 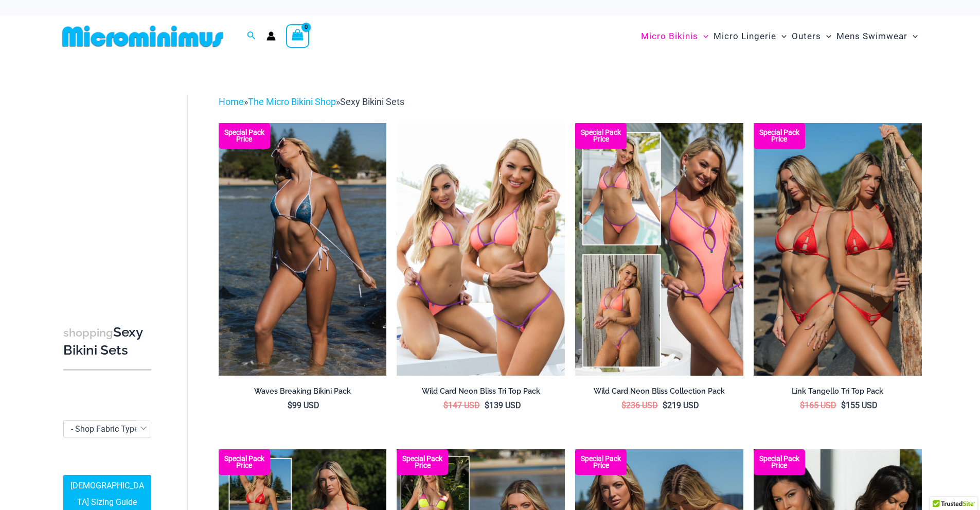 What do you see at coordinates (680, 405) in the screenshot?
I see `bdi: 219 USD` at bounding box center [680, 405].